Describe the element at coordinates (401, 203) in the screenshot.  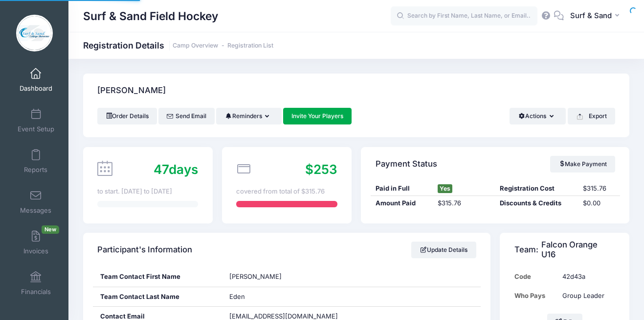
I see `div: Amount Paid` at that location.